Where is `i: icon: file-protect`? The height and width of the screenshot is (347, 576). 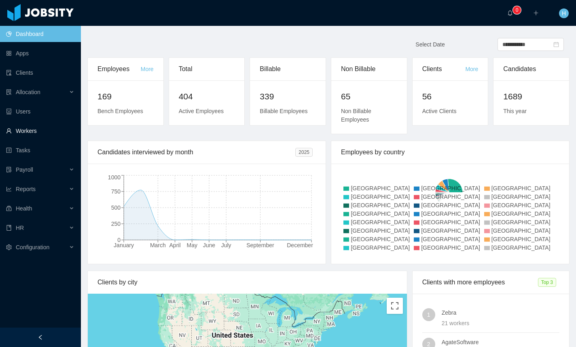
i: icon: file-protect is located at coordinates (9, 170).